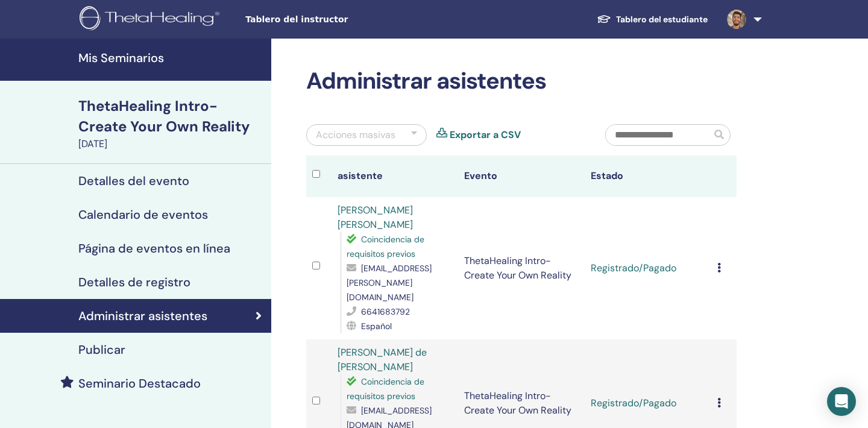 This screenshot has width=868, height=428. Describe the element at coordinates (648, 176) in the screenshot. I see `th: Estado` at that location.